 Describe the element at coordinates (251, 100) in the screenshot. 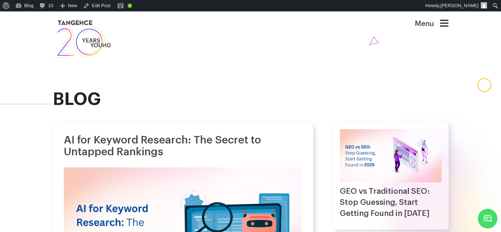

I see `h2: blog` at that location.